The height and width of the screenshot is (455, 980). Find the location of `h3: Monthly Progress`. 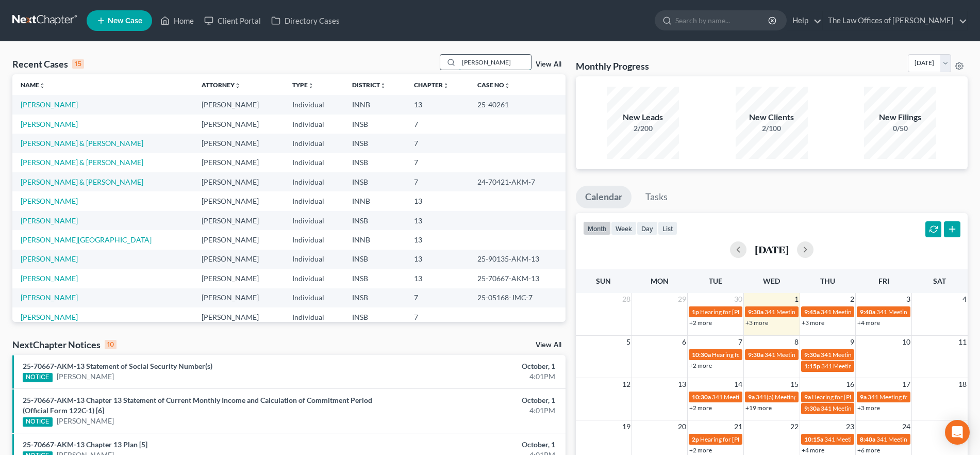

h3: Monthly Progress is located at coordinates (612, 66).